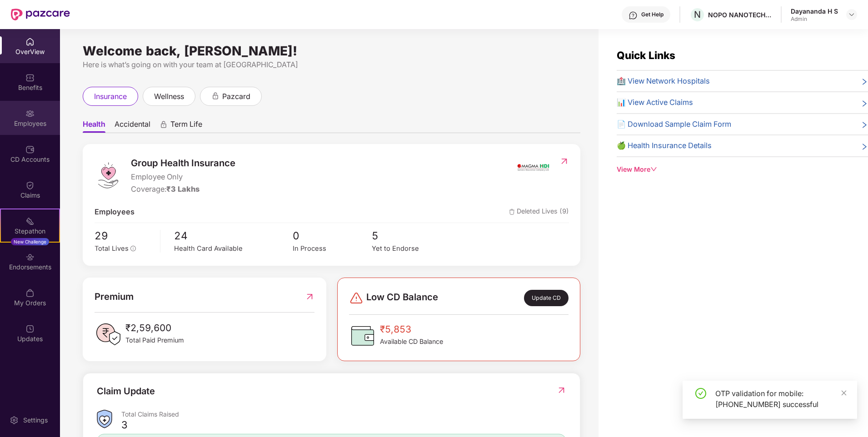 This screenshot has width=868, height=437. What do you see at coordinates (30, 185) in the screenshot?
I see `img: svg+xml;base64,PHN2ZyBpZD0iQ2xhaW0iIHhtbG5zPSJodHRwOi8vd3d3LnczLm9yZy8yMDAwL3N2ZyIgd2lkdGg9IjIwIi...` at bounding box center [30, 185].